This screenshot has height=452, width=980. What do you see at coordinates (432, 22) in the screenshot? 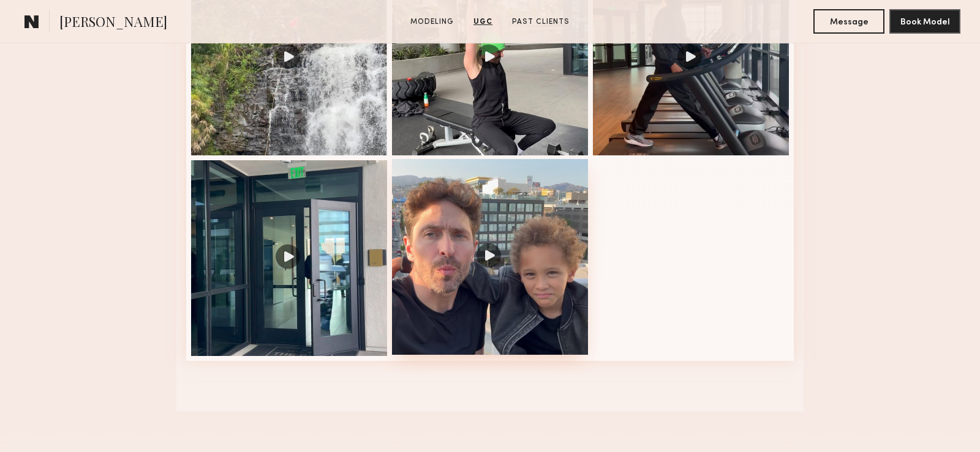
I see `a: Modeling` at bounding box center [432, 22].